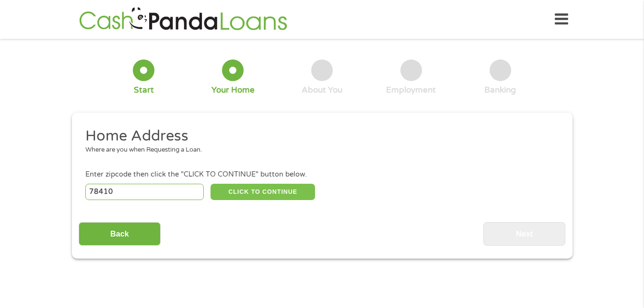 The width and height of the screenshot is (644, 308). What do you see at coordinates (144, 90) in the screenshot?
I see `div: Start` at bounding box center [144, 90].